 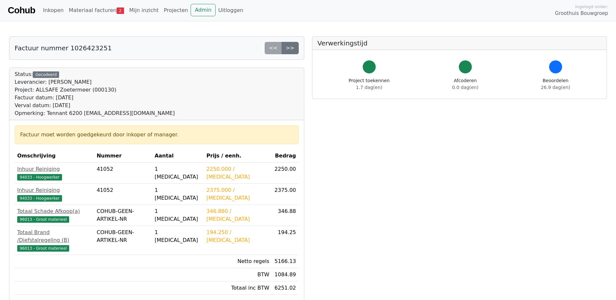 I want to click on td: 2375.00, so click(x=285, y=194).